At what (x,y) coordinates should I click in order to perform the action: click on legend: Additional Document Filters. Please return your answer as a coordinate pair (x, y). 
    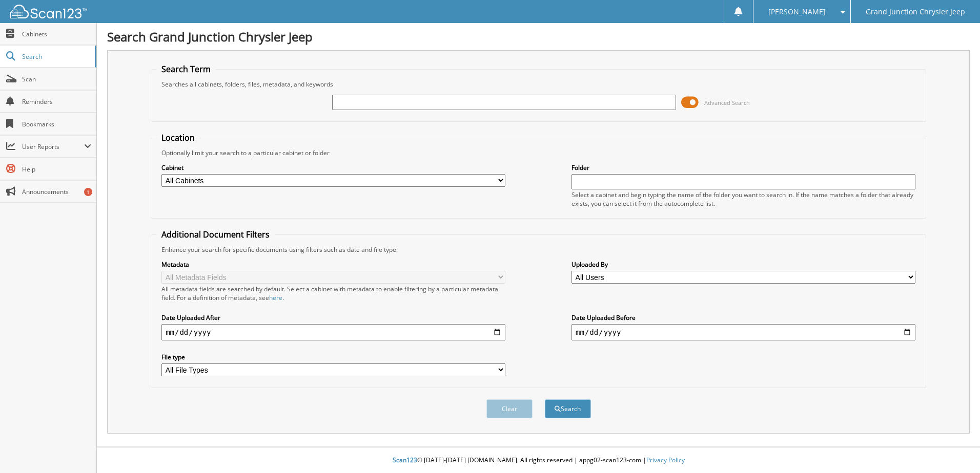
    Looking at the image, I should click on (215, 235).